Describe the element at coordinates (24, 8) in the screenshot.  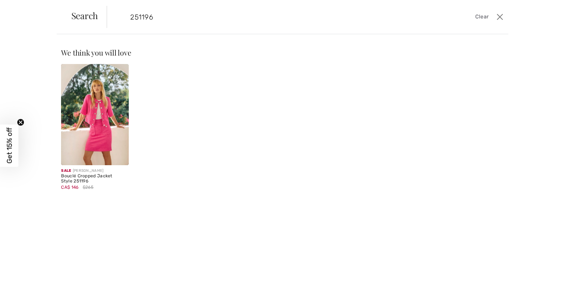
I see `span: Help` at that location.